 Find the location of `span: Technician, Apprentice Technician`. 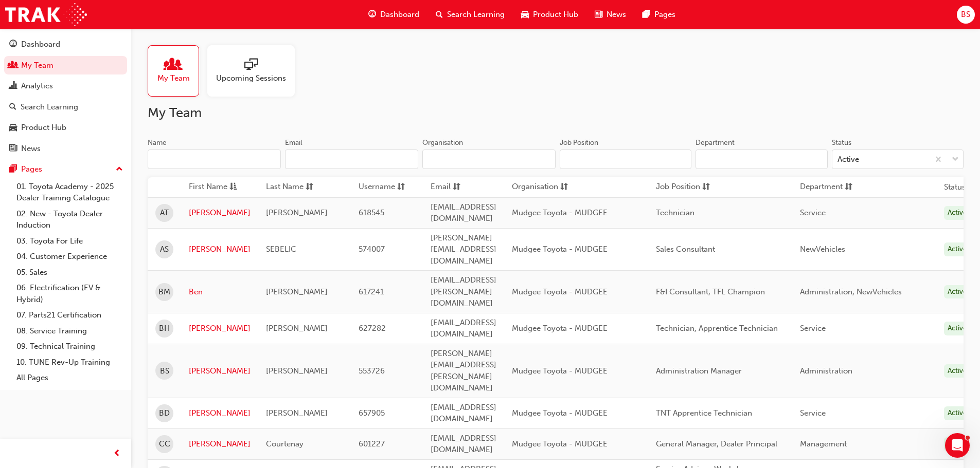

span: Technician, Apprentice Technician is located at coordinates (716, 328).